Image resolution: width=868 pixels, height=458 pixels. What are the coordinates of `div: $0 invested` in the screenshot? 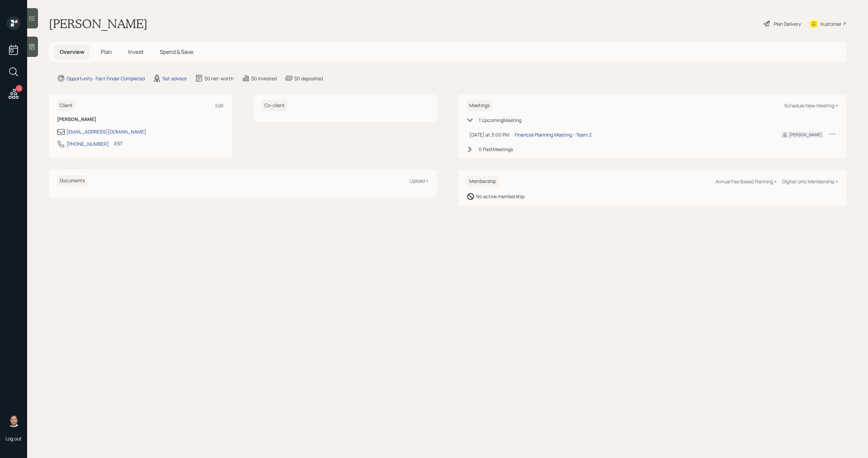 It's located at (264, 78).